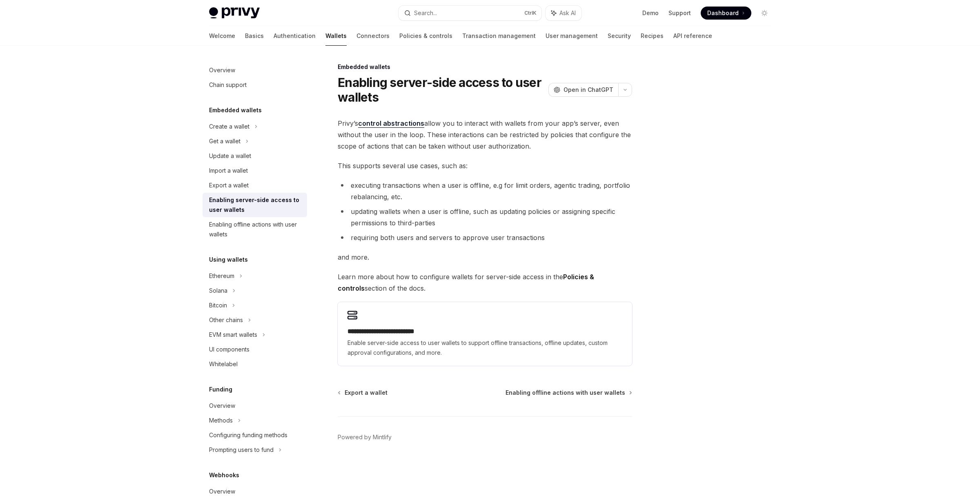 This screenshot has width=980, height=496. What do you see at coordinates (652, 36) in the screenshot?
I see `a: Recipes` at bounding box center [652, 36].